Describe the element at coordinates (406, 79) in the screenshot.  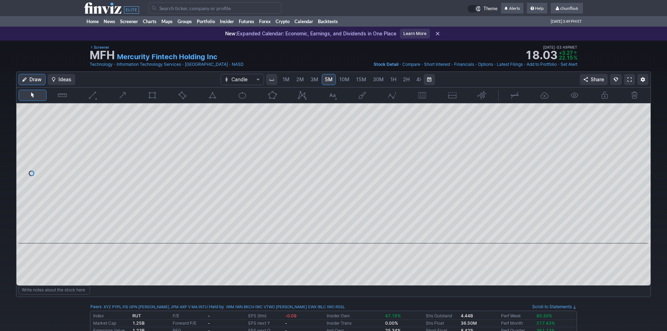
I see `a: 2H` at that location.